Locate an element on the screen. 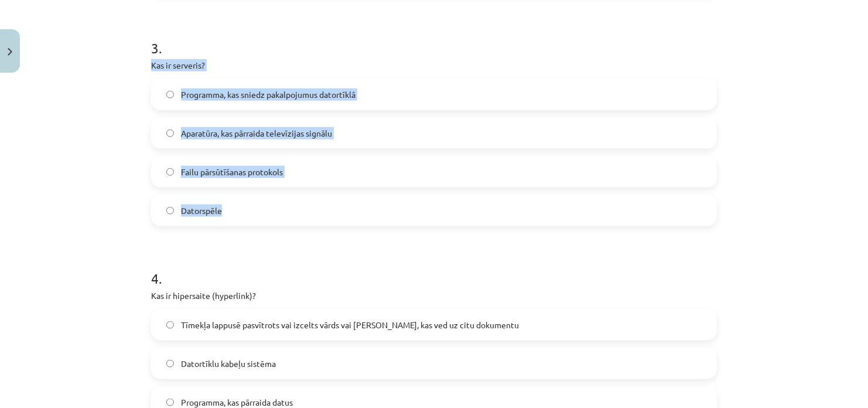 The image size is (868, 408). span: Failu pārsūtīšanas protokols is located at coordinates (232, 171).